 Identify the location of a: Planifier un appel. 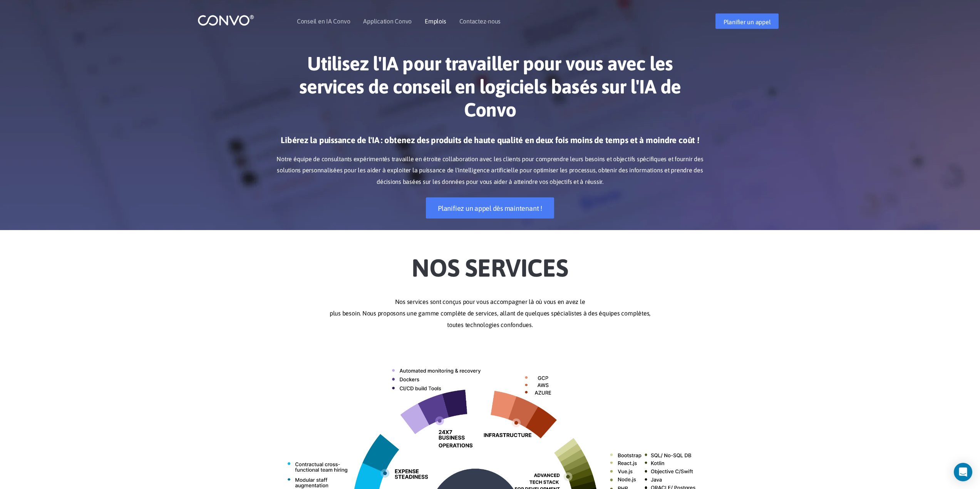
(747, 21).